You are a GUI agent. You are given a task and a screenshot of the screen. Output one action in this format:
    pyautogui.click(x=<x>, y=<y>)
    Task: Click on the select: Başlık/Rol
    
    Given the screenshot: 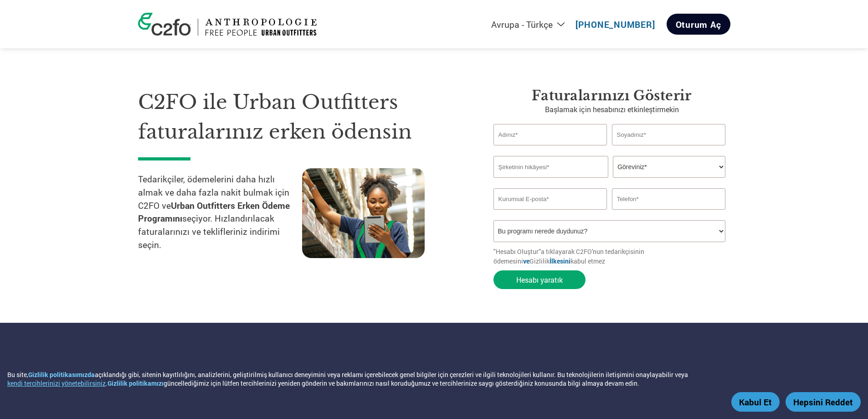 What is the action you would take?
    pyautogui.click(x=669, y=167)
    